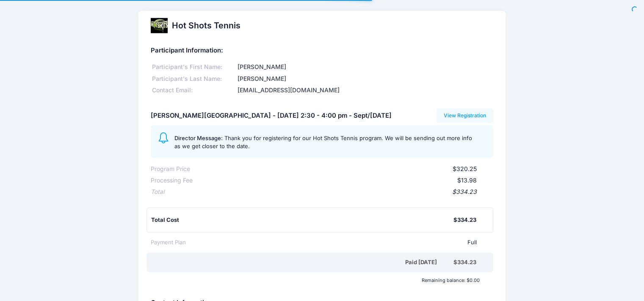 This screenshot has width=644, height=301. What do you see at coordinates (193, 90) in the screenshot?
I see `div: Contact Email:` at bounding box center [193, 90].